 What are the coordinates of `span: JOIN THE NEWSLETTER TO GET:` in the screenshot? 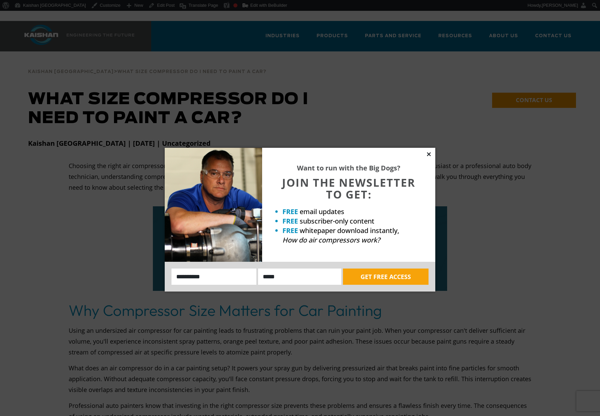 It's located at (349, 188).